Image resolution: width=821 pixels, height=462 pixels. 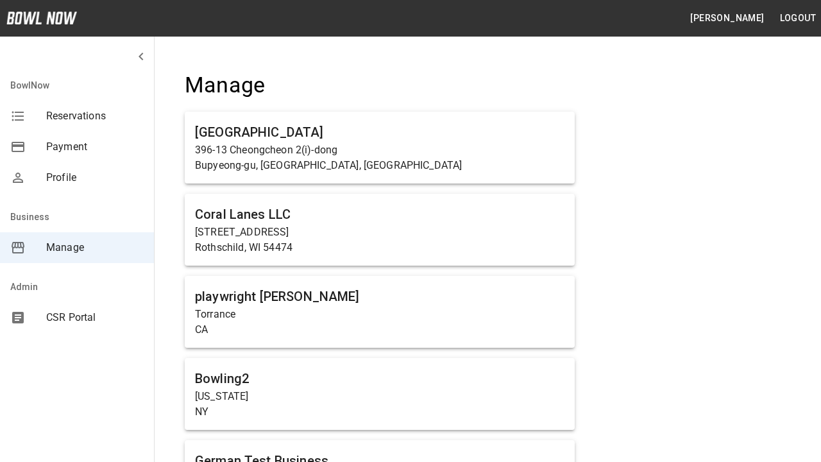 What do you see at coordinates (380, 378) in the screenshot?
I see `h6: Bowling2` at bounding box center [380, 378].